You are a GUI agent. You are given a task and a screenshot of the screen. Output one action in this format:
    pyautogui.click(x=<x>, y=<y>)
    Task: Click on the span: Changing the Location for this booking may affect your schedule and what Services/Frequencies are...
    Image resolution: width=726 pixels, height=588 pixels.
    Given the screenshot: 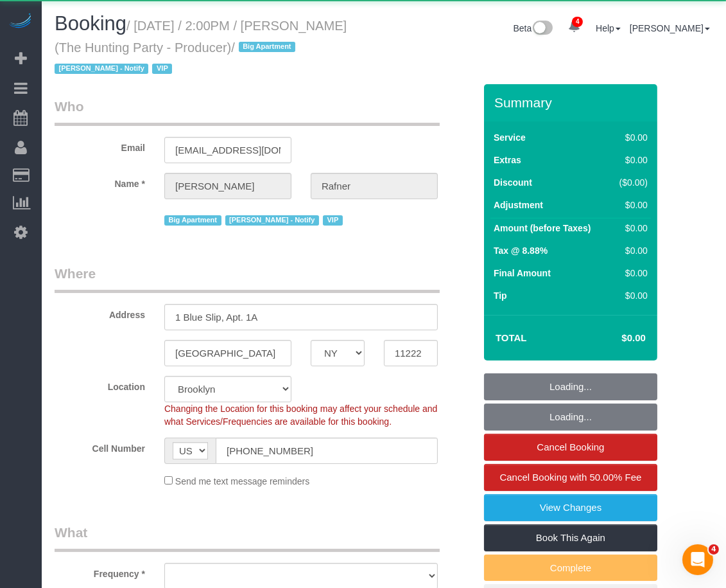 What is the action you would take?
    pyautogui.click(x=301, y=415)
    